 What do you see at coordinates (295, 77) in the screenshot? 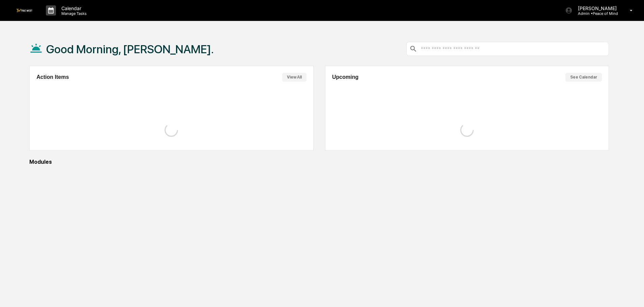
I see `button: View All` at bounding box center [295, 77].